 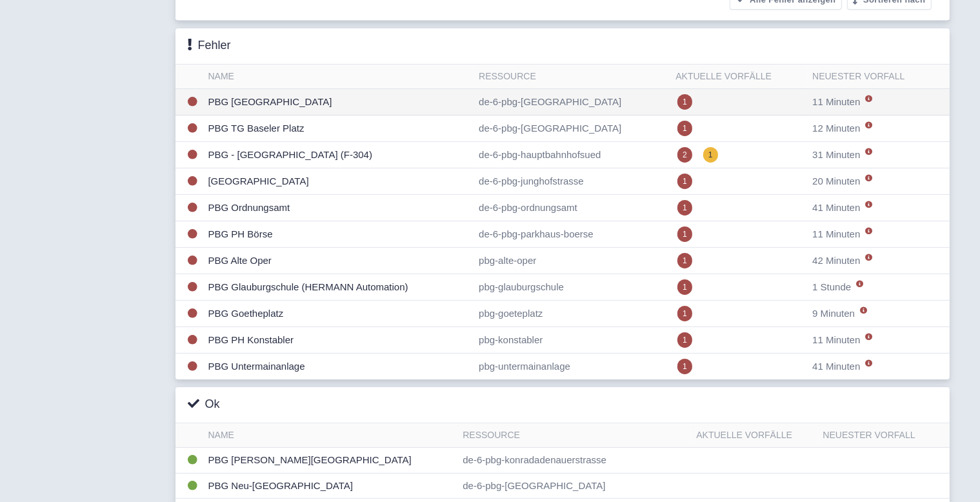 What do you see at coordinates (572, 313) in the screenshot?
I see `td: pbg-goeteplatz` at bounding box center [572, 313].